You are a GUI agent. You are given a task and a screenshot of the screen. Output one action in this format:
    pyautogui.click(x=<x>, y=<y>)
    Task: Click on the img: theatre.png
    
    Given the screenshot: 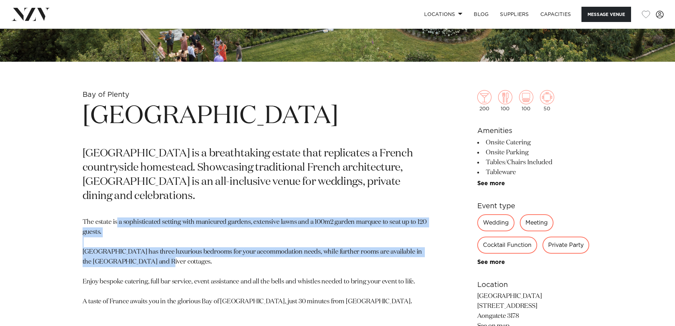 What is the action you would take?
    pyautogui.click(x=526, y=97)
    